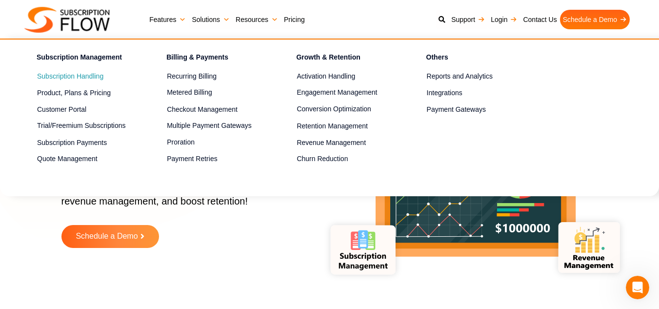 The width and height of the screenshot is (659, 309). Describe the element at coordinates (344, 77) in the screenshot. I see `a: Activation Handling` at that location.